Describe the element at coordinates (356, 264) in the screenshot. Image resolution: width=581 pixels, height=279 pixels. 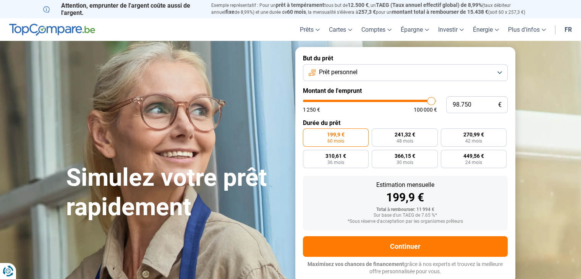
I see `span: Maximisez vos chances de financement` at that location.